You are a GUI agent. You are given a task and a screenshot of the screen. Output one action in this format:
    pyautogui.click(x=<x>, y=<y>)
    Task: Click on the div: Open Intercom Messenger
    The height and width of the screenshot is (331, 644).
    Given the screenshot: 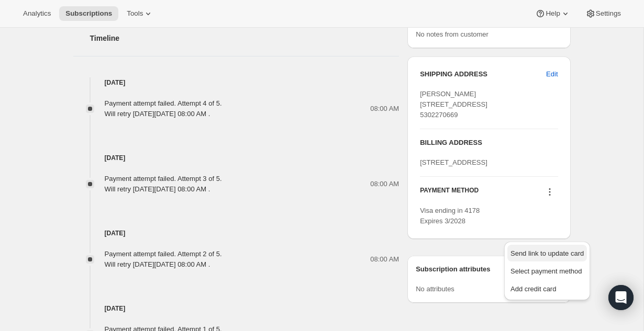 What is the action you would take?
    pyautogui.click(x=621, y=298)
    